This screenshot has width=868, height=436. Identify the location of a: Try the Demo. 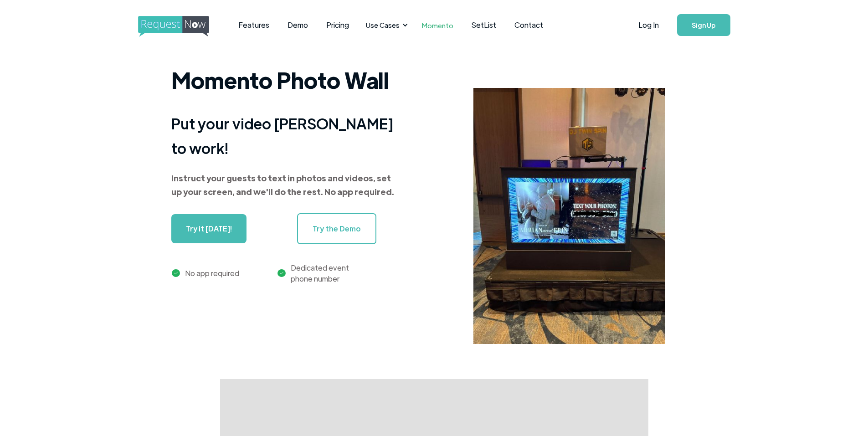
(337, 229).